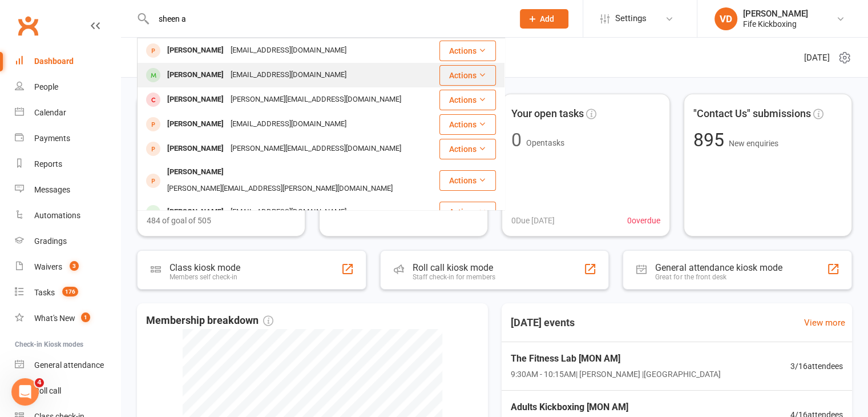 The width and height of the screenshot is (868, 417). What do you see at coordinates (718, 267) in the screenshot?
I see `div: General attendance kiosk mode` at bounding box center [718, 267].